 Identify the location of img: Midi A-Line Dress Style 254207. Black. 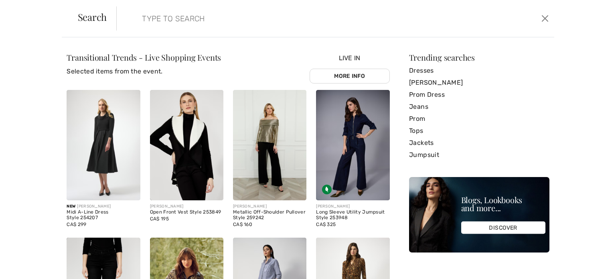
(103, 145).